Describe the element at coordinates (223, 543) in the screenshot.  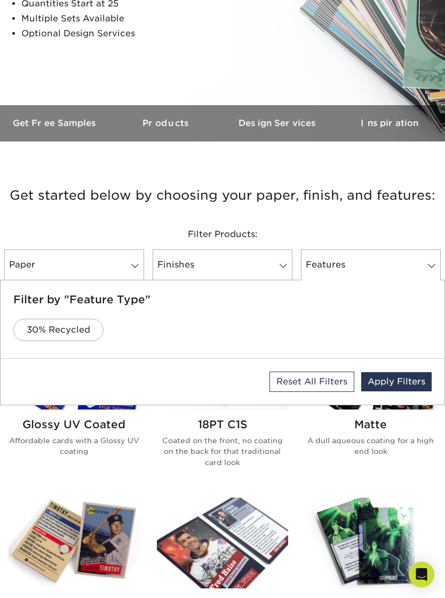
I see `img: Silk Laminated Trading Cards` at that location.